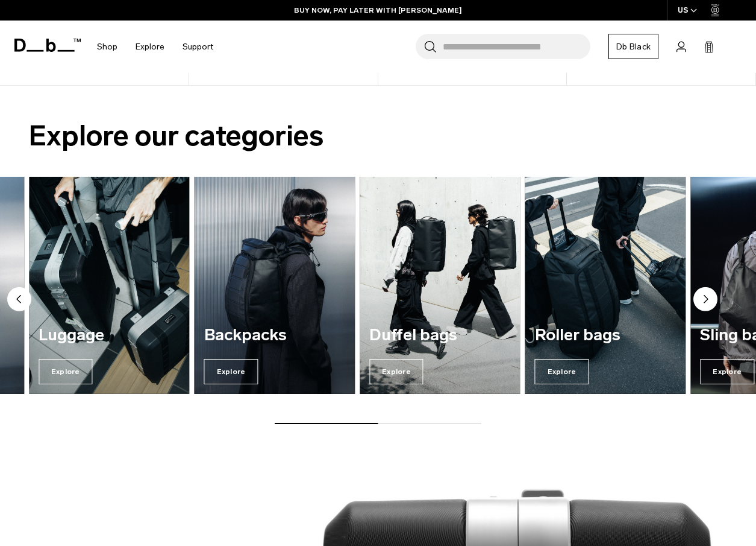 This screenshot has height=546, width=756. Describe the element at coordinates (109, 285) in the screenshot. I see `a: Luggage Explore` at that location.